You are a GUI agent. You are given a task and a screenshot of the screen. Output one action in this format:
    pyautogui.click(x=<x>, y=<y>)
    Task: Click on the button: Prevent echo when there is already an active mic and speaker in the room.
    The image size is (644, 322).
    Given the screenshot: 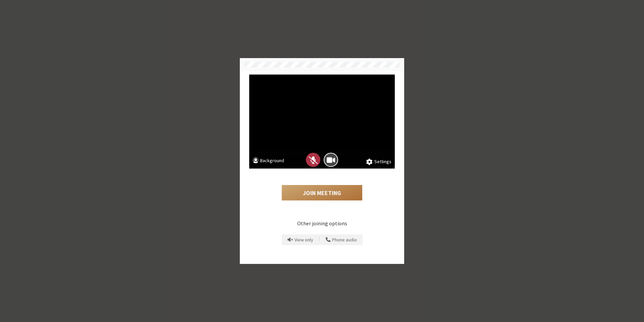 What is the action you would take?
    pyautogui.click(x=300, y=240)
    